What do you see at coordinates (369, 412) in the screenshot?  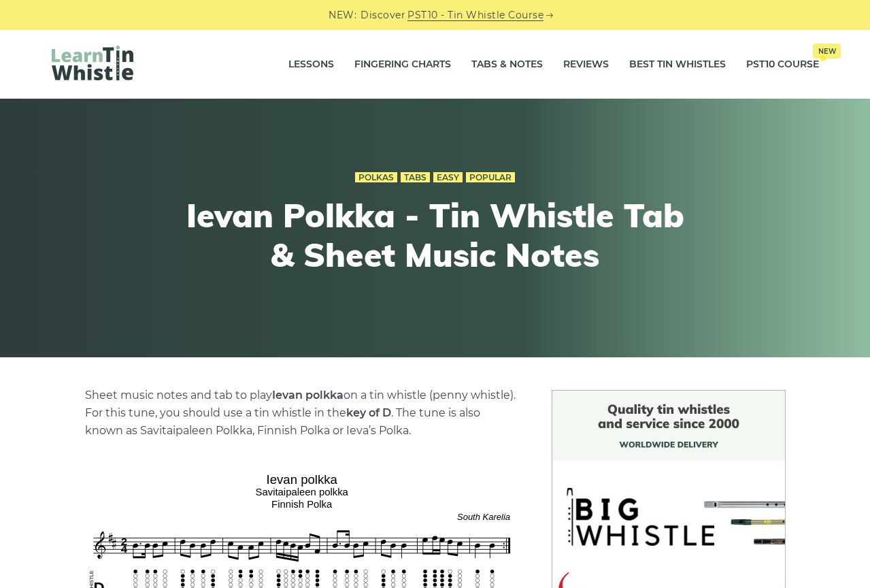 I see `strong: key of D` at bounding box center [369, 412].